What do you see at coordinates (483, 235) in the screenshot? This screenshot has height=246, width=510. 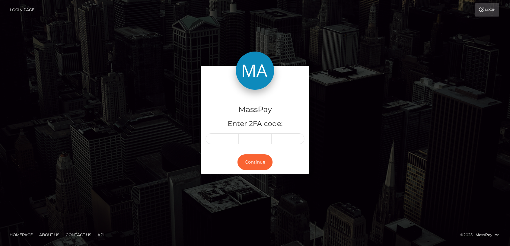 I see `div: © 2025 , MassPay Inc.` at bounding box center [483, 235].